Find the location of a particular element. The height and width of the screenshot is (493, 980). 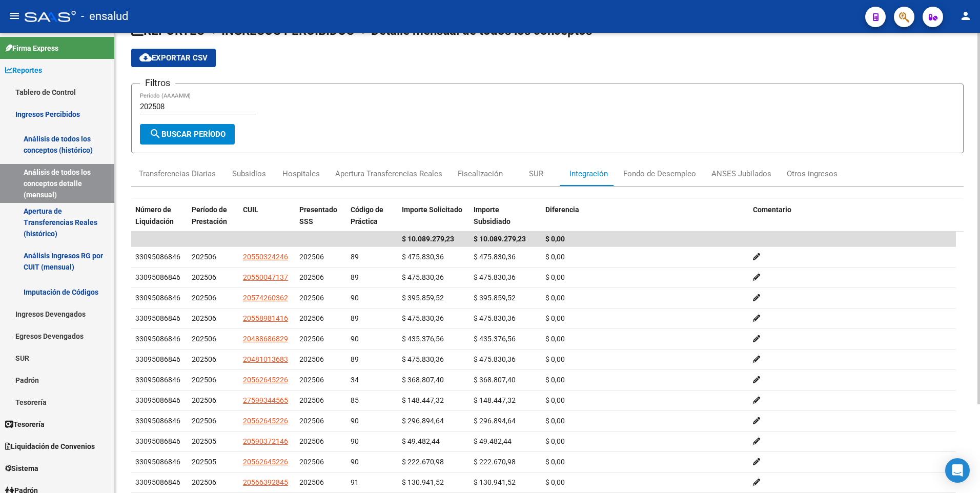

div: Otros ingresos is located at coordinates (812, 174).